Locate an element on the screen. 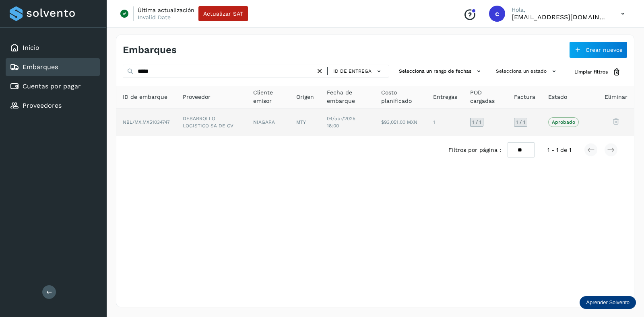 The height and width of the screenshot is (317, 644). span: Crear nuevos is located at coordinates (604, 50).